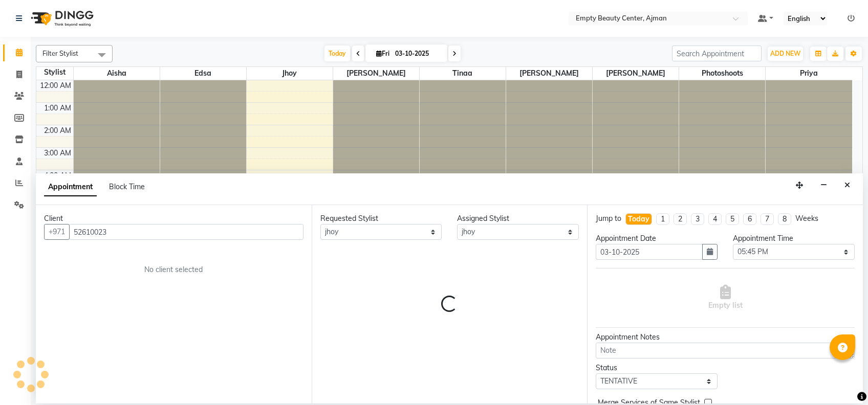  I want to click on li: 4, so click(715, 219).